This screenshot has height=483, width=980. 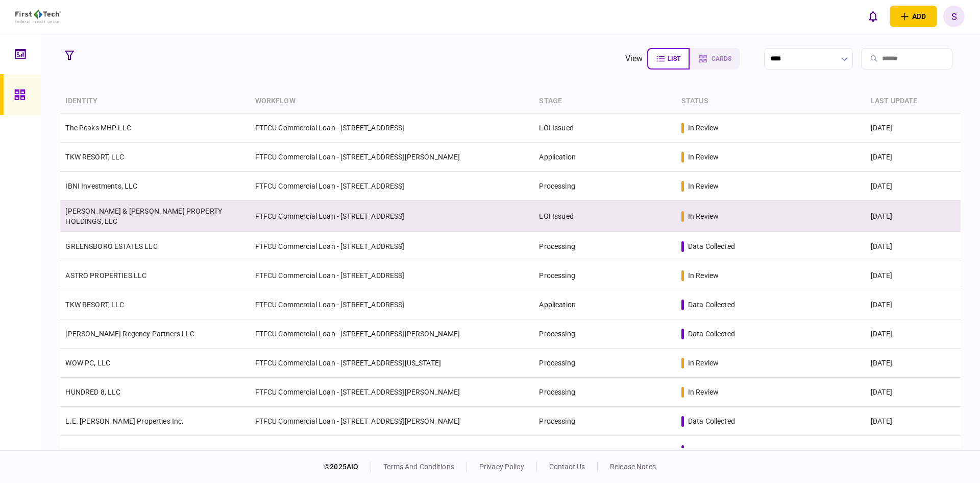 What do you see at coordinates (98, 127) in the screenshot?
I see `a: The Peaks MHP LLC` at bounding box center [98, 127].